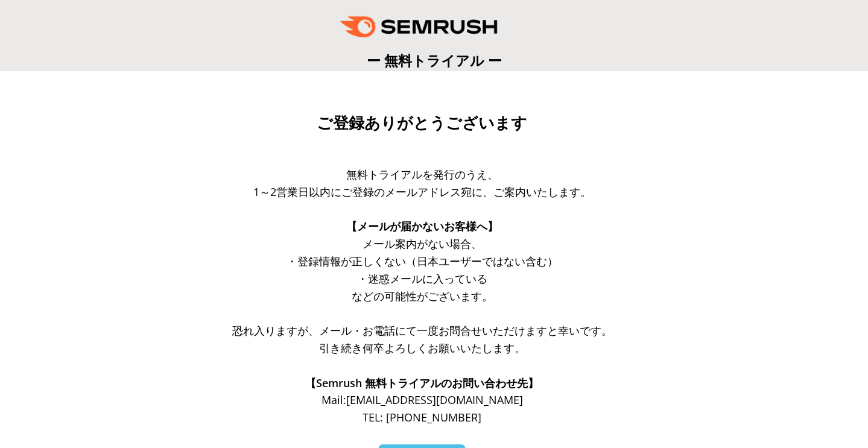 The height and width of the screenshot is (448, 868). Describe the element at coordinates (422, 174) in the screenshot. I see `span: 無料トライアルを発行のうえ、` at that location.